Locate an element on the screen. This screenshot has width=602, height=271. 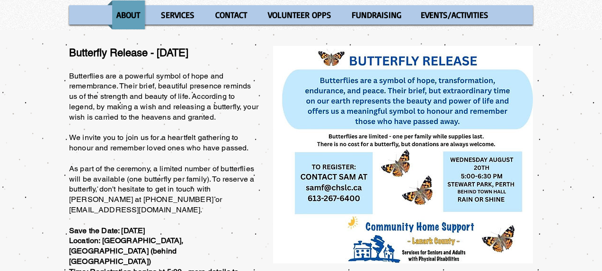
a: ABOUT is located at coordinates (128, 15).